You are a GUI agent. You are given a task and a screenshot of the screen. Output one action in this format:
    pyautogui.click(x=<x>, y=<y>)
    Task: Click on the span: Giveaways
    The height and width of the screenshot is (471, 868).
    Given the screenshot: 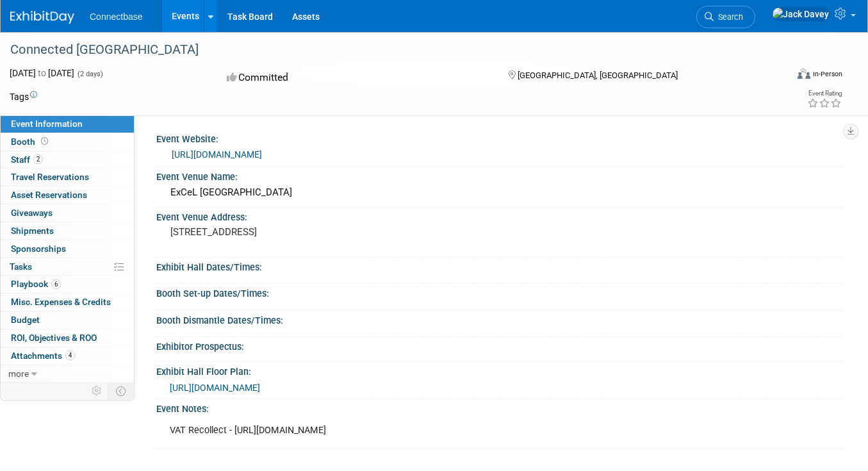 What is the action you would take?
    pyautogui.click(x=31, y=213)
    